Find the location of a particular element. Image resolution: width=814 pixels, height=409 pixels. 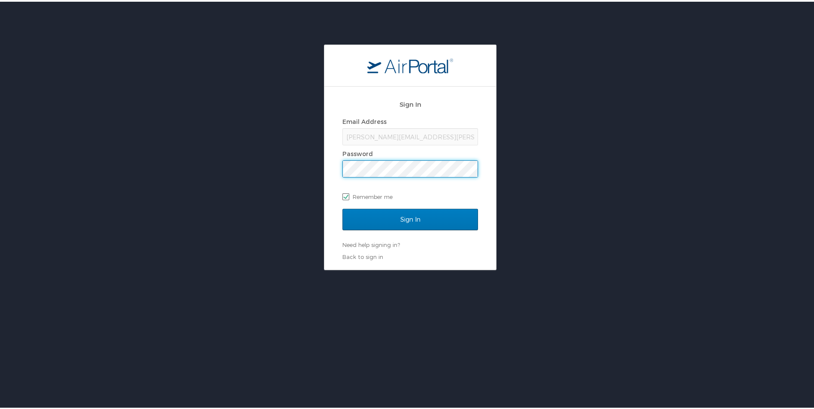

input: Sign In is located at coordinates (410, 218).